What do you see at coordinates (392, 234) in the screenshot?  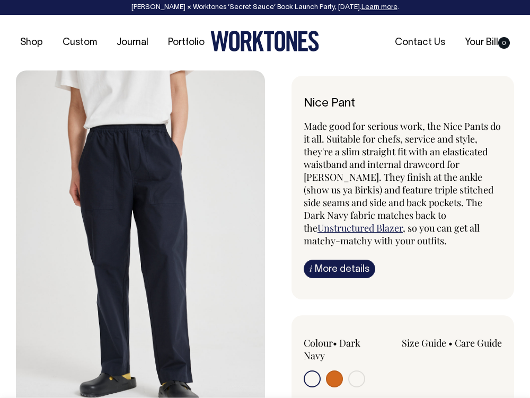 I see `span: , so you can get all matchy-matchy with your outfits.` at bounding box center [392, 234].